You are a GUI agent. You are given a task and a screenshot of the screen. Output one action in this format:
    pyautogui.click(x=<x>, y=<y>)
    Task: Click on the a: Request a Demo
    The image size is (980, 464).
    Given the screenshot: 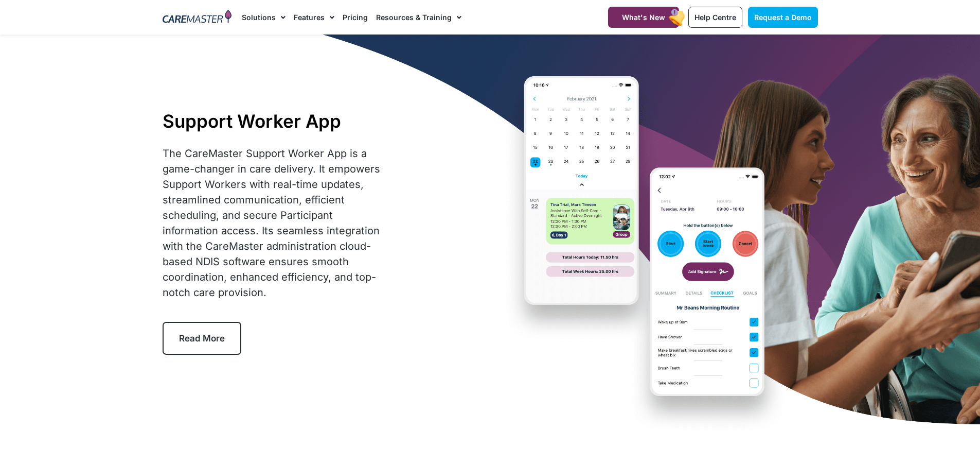 What is the action you would take?
    pyautogui.click(x=783, y=17)
    